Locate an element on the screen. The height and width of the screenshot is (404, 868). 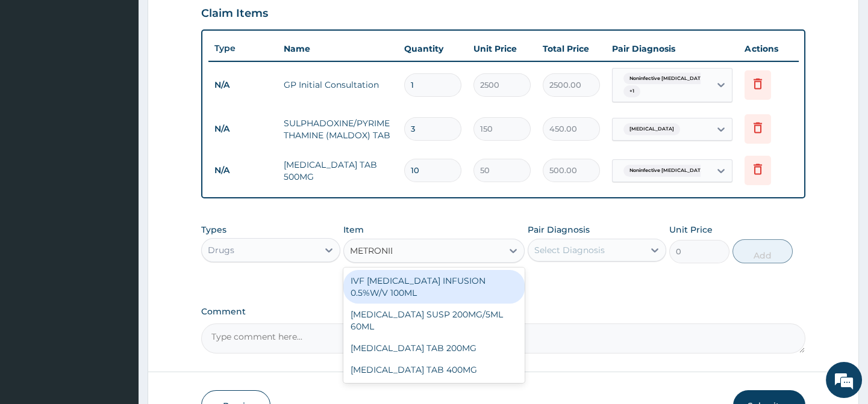
h3: Claim Items is located at coordinates (234, 14).